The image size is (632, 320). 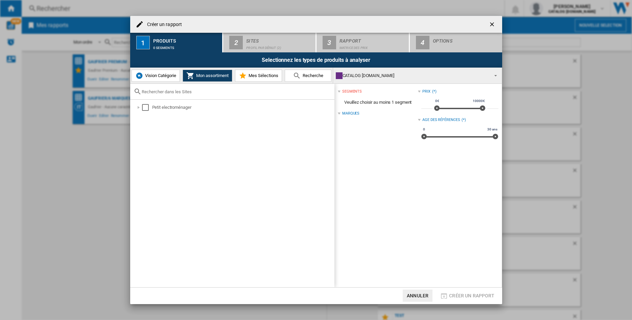 What do you see at coordinates (177, 43) in the screenshot?
I see `button: 1 Produits 0 segments` at bounding box center [177, 43].